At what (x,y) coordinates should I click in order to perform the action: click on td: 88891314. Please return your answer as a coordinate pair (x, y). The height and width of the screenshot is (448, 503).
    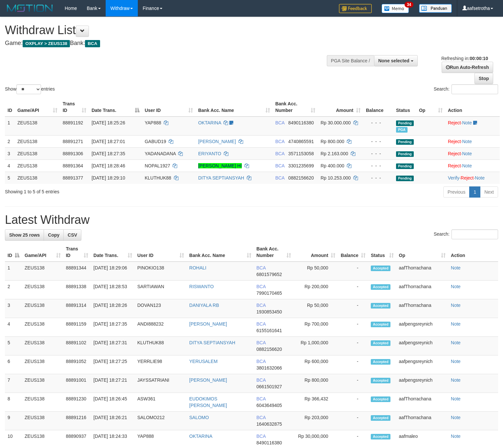
    Looking at the image, I should click on (77, 308).